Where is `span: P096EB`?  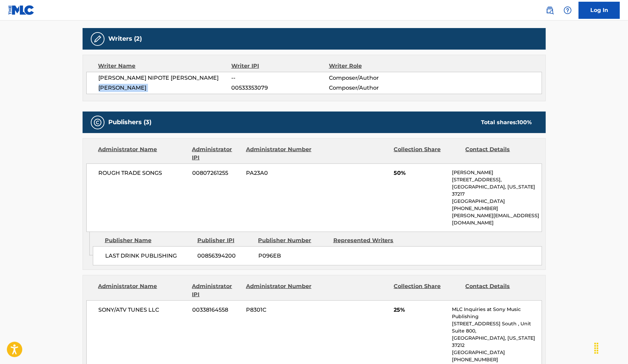 span: P096EB is located at coordinates (293, 256).